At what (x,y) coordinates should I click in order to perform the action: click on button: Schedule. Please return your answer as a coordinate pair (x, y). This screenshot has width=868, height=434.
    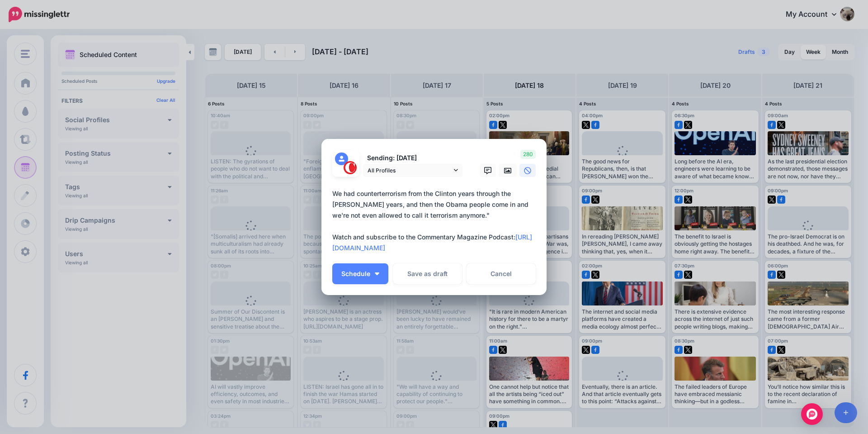
    Looking at the image, I should click on (360, 274).